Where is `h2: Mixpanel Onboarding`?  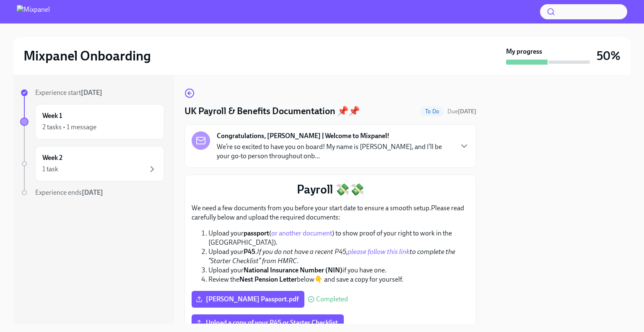
h2: Mixpanel Onboarding is located at coordinates (87, 56).